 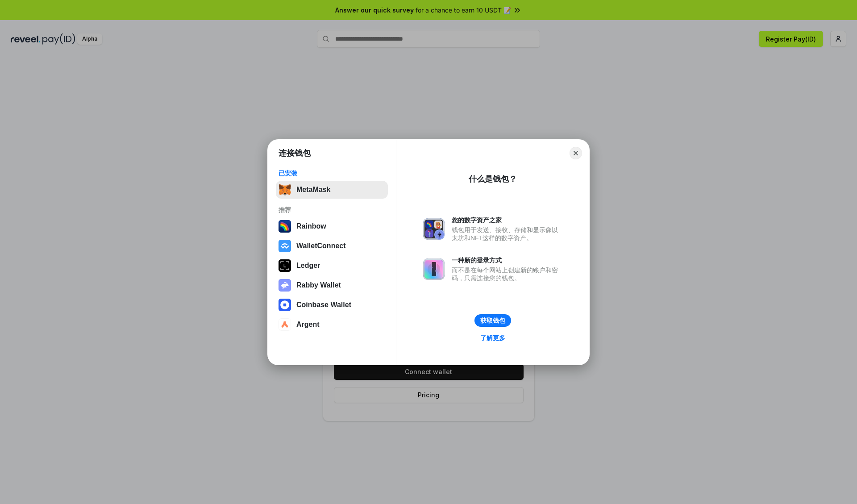 What do you see at coordinates (313, 190) in the screenshot?
I see `div: MetaMask` at bounding box center [313, 190].